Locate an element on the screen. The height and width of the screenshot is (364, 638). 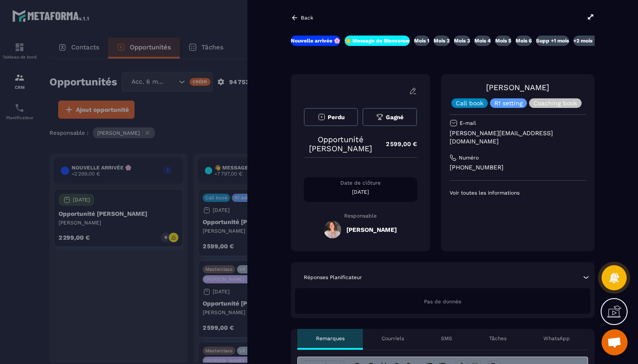
span: Perdu is located at coordinates (336, 117).